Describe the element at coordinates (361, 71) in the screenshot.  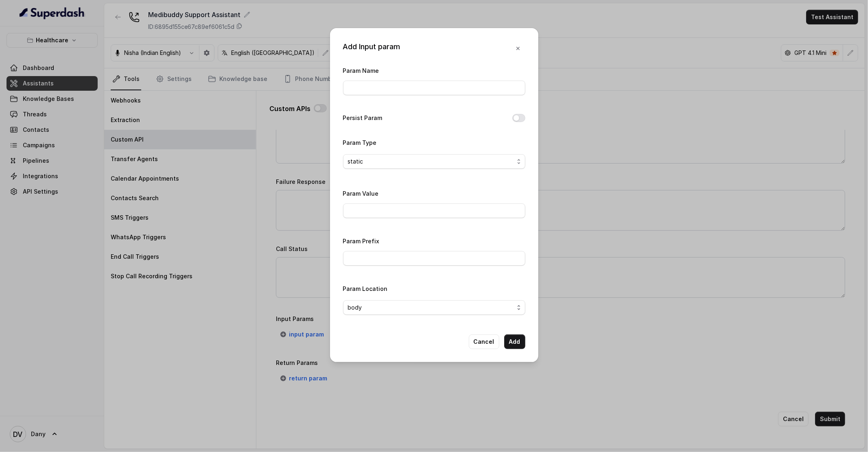
I see `label: Param Name` at that location.